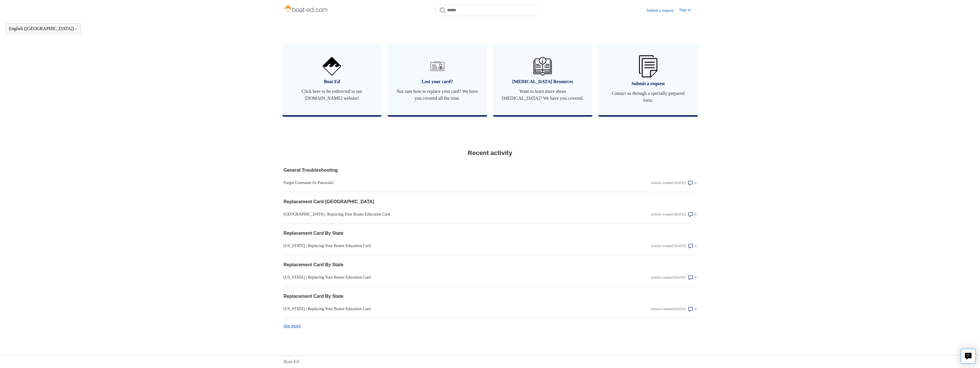 The width and height of the screenshot is (980, 368). Describe the element at coordinates (437, 66) in the screenshot. I see `img: 01HZPCYVT14CG9T703FEE4SFXC` at that location.